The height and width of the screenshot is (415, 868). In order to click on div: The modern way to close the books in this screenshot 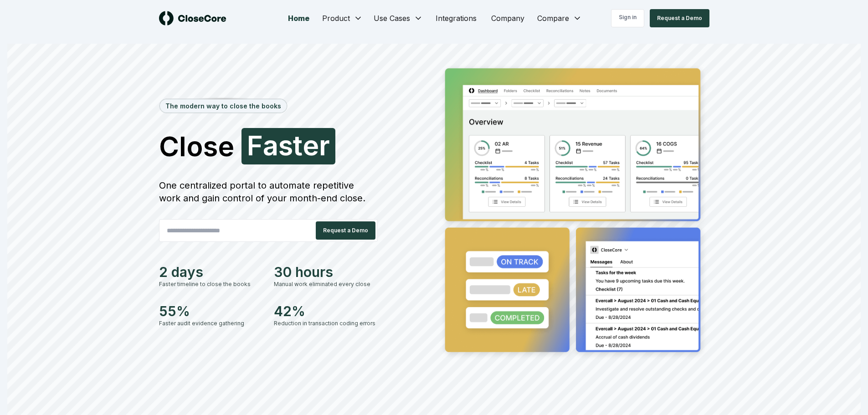, I will do `click(223, 106)`.